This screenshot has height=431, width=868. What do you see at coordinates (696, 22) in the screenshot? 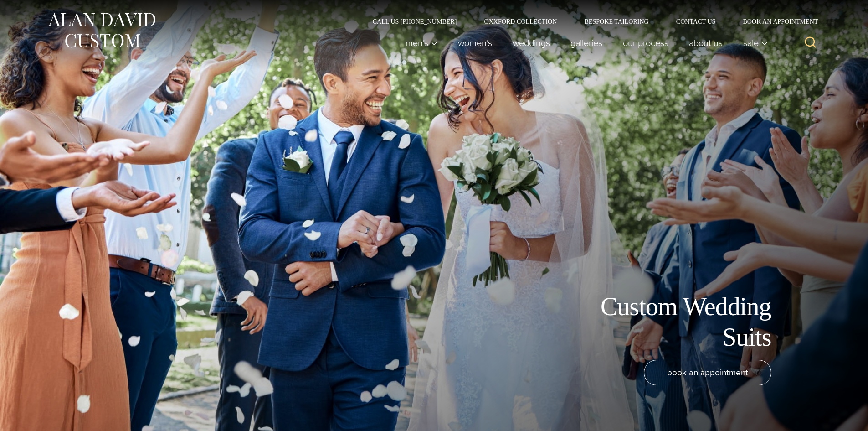
I see `a: Contact Us` at bounding box center [696, 22].